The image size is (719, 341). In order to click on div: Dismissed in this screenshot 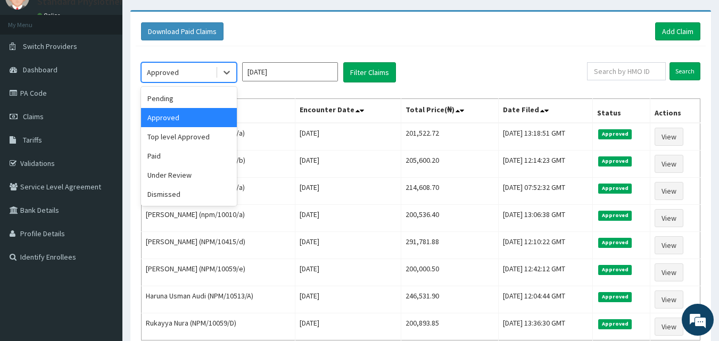, I will do `click(189, 194)`.